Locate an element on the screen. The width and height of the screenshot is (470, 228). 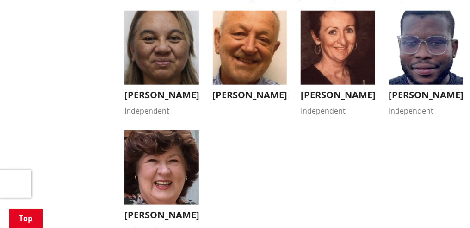
img: WO-W-TP__HEATH_B__MN23T is located at coordinates (162, 167).